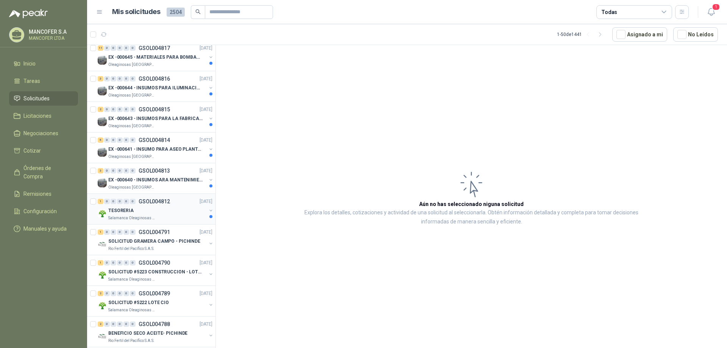 Image resolution: width=727 pixels, height=348 pixels. Describe the element at coordinates (716, 7) in the screenshot. I see `span: 1` at that location.